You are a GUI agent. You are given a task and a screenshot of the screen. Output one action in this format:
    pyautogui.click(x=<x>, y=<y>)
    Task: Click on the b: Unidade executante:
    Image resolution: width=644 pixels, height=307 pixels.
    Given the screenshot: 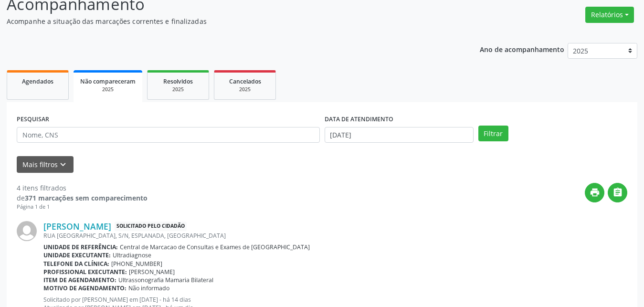 What is the action you would take?
    pyautogui.click(x=77, y=255)
    